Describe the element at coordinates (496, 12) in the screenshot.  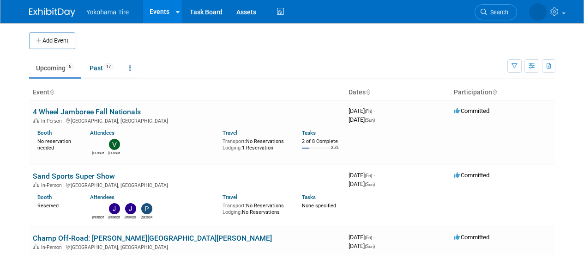
I see `a: Search` at that location.